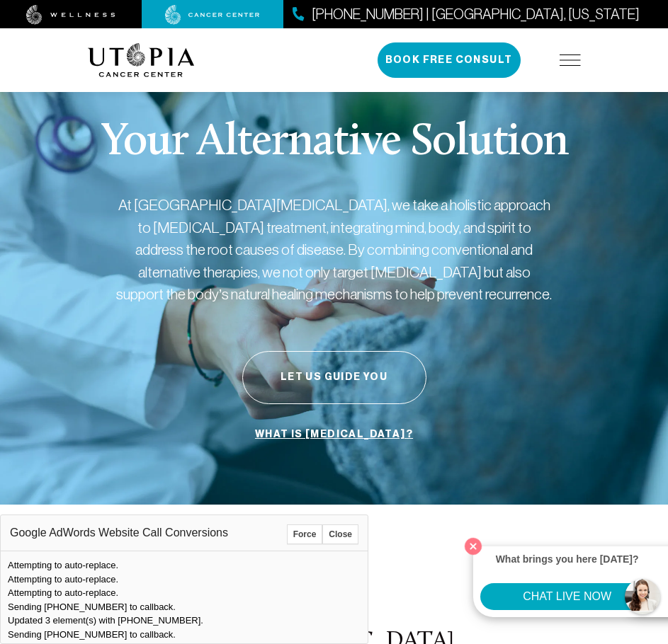 This screenshot has width=668, height=644. Describe the element at coordinates (570, 60) in the screenshot. I see `img: icon-hamburger` at that location.